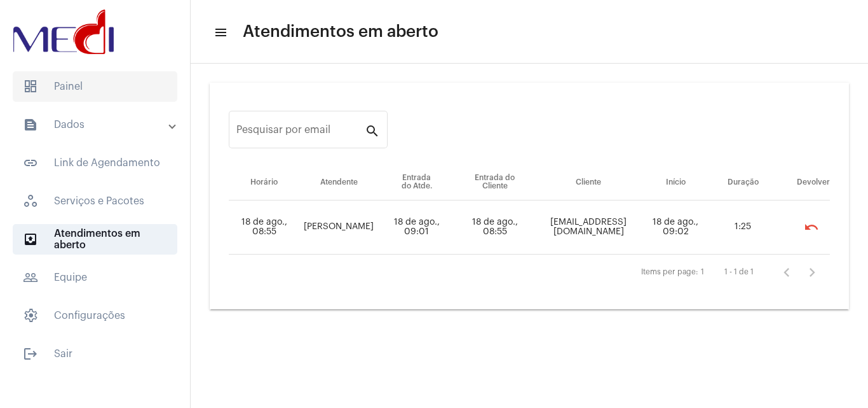  What do you see at coordinates (739, 271) in the screenshot?
I see `div: 1 - 1 de 1` at bounding box center [739, 271].